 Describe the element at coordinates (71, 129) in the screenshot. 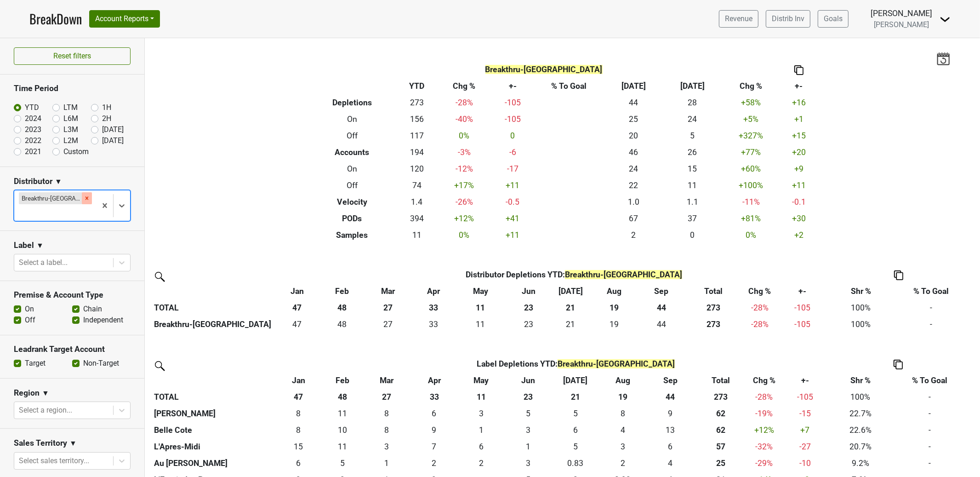

I see `label: L3M` at that location.